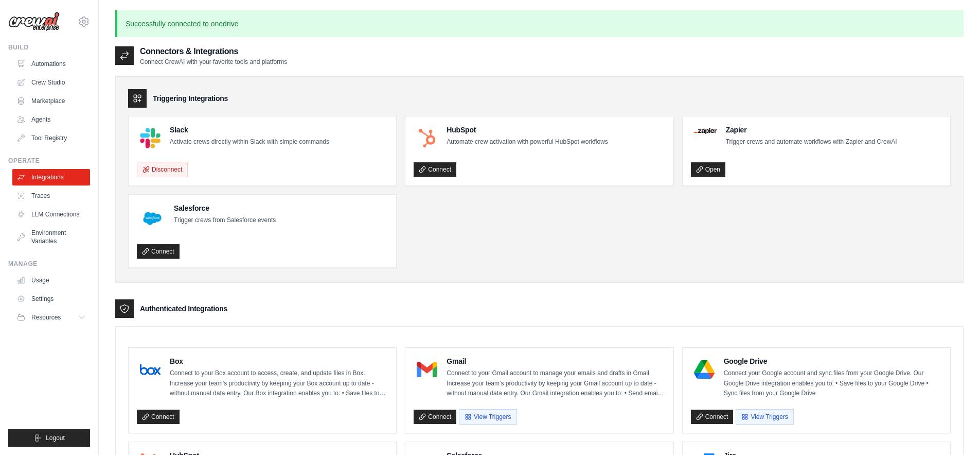 This screenshot has width=980, height=455. Describe the element at coordinates (55, 438) in the screenshot. I see `span: Logout` at that location.